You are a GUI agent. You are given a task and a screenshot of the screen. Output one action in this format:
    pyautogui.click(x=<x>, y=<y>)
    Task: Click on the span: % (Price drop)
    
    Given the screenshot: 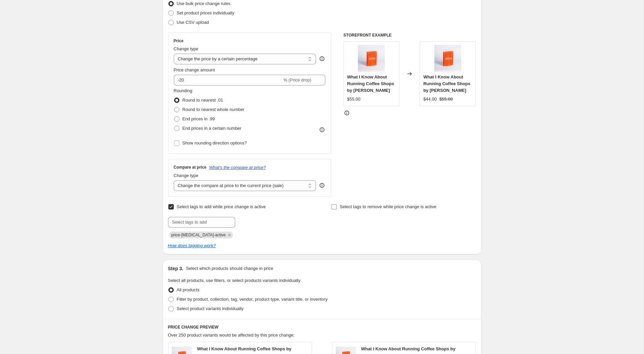 What is the action you would take?
    pyautogui.click(x=297, y=80)
    